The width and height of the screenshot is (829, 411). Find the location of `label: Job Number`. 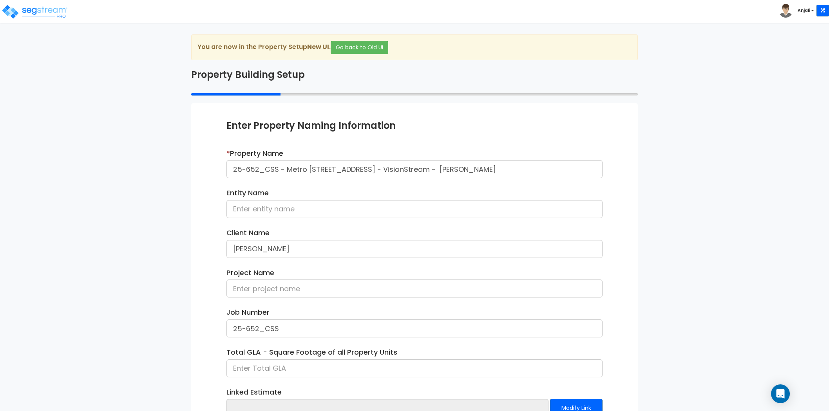

label: Job Number is located at coordinates (248, 313).